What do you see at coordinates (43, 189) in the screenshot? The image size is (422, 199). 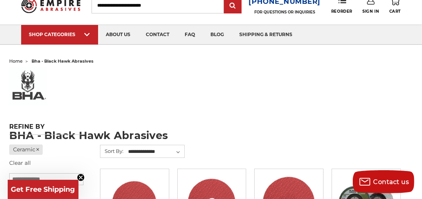 I see `div: Get Free ShippingClose teaser` at bounding box center [43, 189].